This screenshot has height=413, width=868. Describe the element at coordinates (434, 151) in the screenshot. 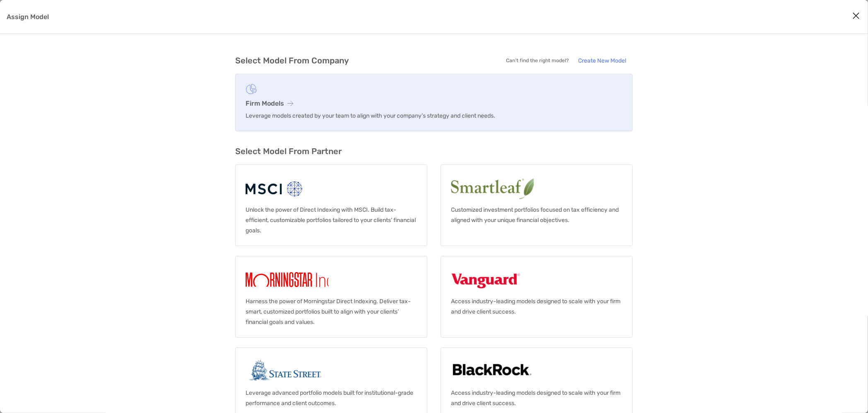

I see `h3: Select Model From Partner` at that location.